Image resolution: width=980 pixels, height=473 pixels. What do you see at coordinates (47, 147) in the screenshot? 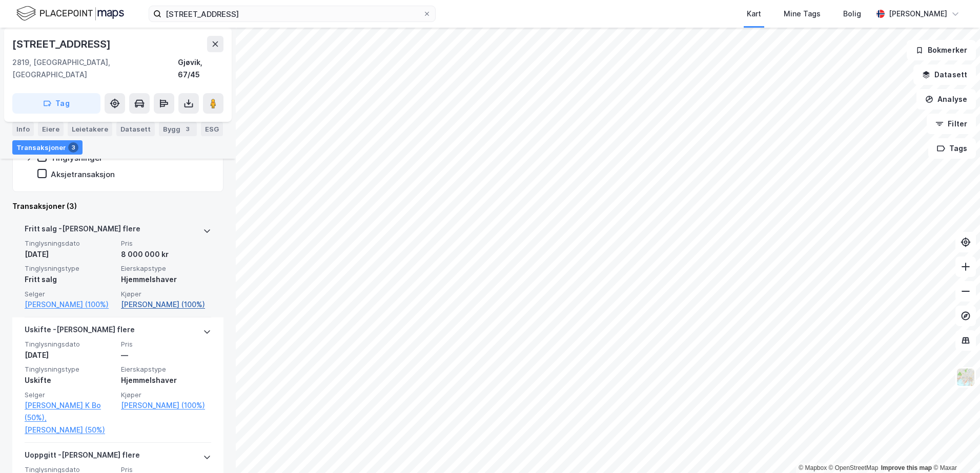
I see `div: Transaksjoner` at bounding box center [47, 147].